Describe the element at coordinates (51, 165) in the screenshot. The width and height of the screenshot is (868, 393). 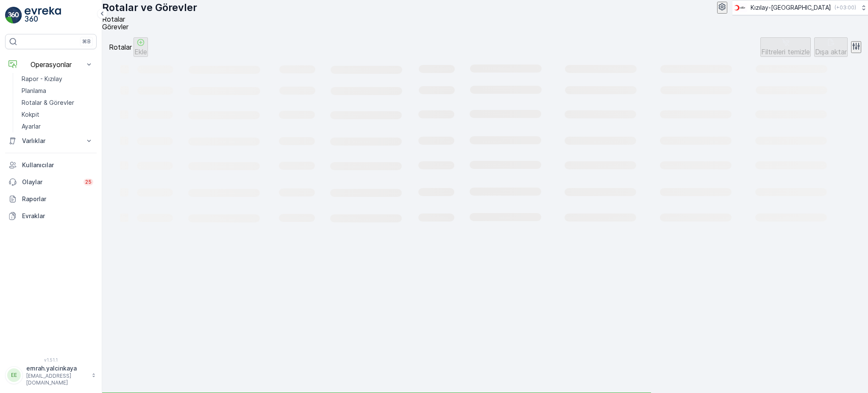
I see `a: Kullanıcılar` at that location.